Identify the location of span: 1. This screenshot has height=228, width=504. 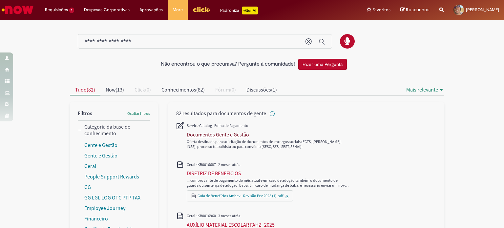
(71, 10).